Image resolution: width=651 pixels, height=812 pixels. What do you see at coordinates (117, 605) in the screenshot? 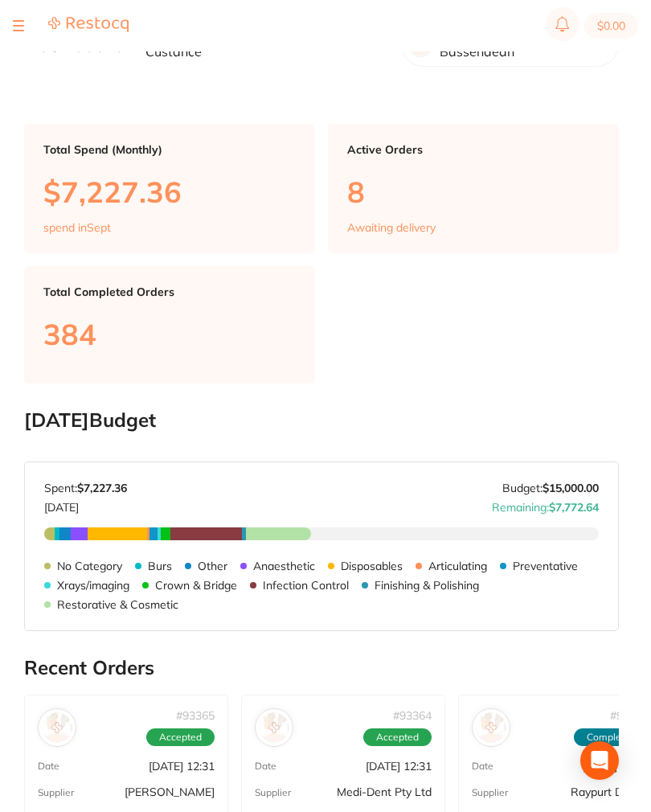
I see `p: Restorative & Cosmetic` at bounding box center [117, 605].